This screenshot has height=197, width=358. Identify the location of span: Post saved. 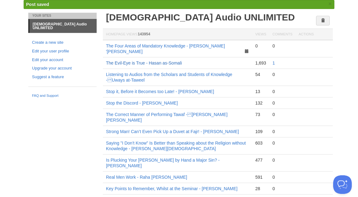
(38, 4).